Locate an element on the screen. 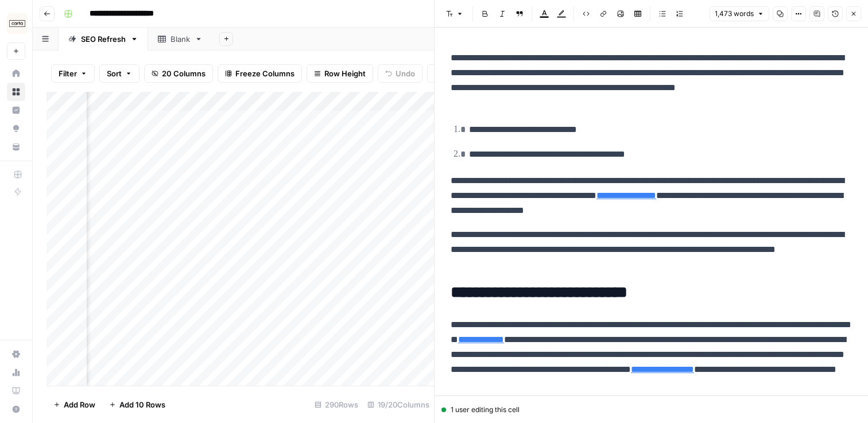 The height and width of the screenshot is (423, 868). a: SEO Refresh is located at coordinates (103, 39).